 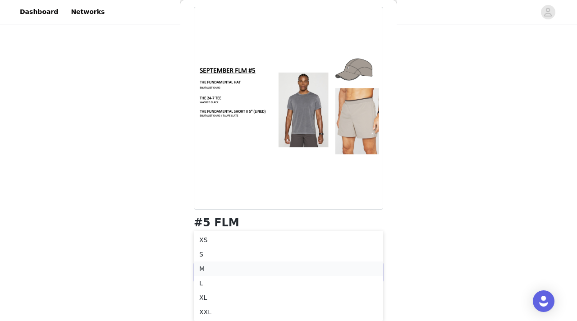 What do you see at coordinates (289, 254) in the screenshot?
I see `div: S` at bounding box center [289, 254].